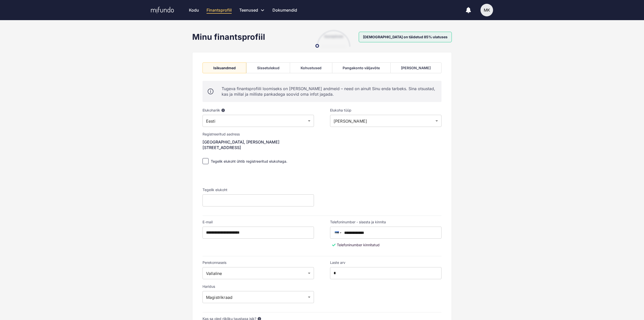  What do you see at coordinates (258, 221) in the screenshot?
I see `label: E-mail` at bounding box center [258, 221].